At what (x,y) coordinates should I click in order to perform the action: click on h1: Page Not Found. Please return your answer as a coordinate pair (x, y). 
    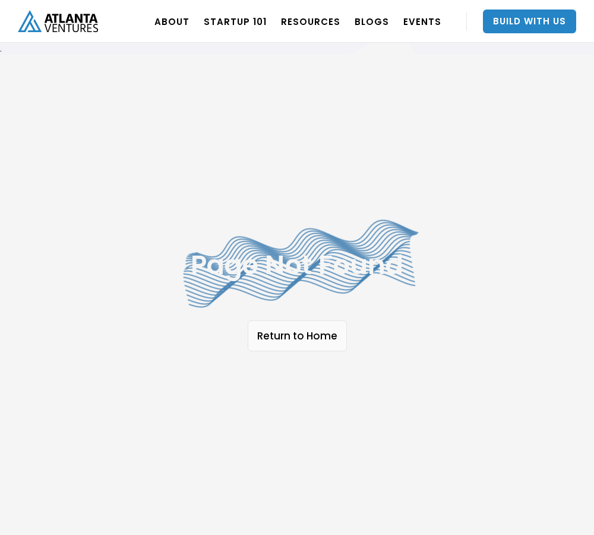
    Looking at the image, I should click on (297, 265).